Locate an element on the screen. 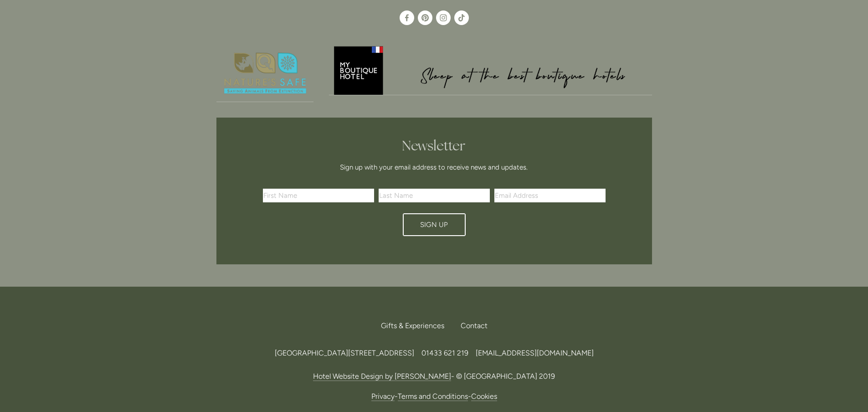  a: My Boutique Hotel - Logo is located at coordinates (490, 70).